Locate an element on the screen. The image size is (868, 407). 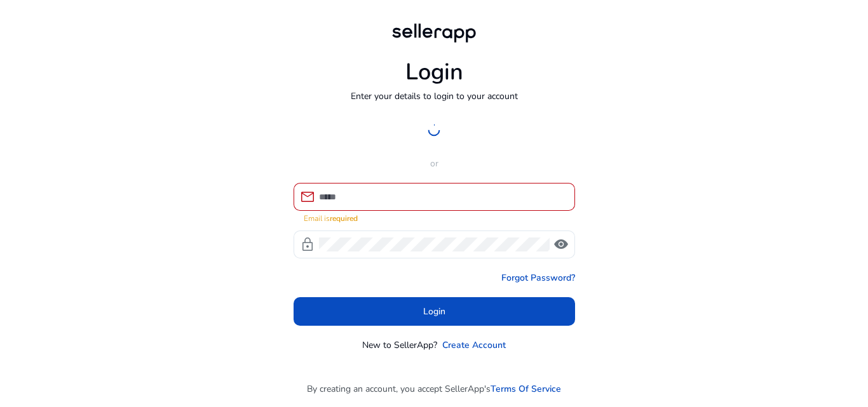
span: visibility is located at coordinates (561, 245).